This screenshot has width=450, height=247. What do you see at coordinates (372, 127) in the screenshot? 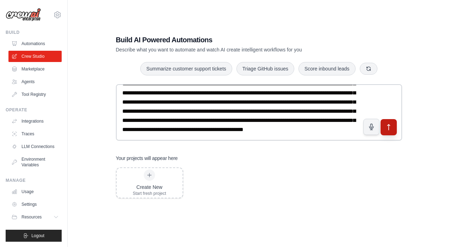
I see `button: Click to speak your automation idea` at bounding box center [372, 127].